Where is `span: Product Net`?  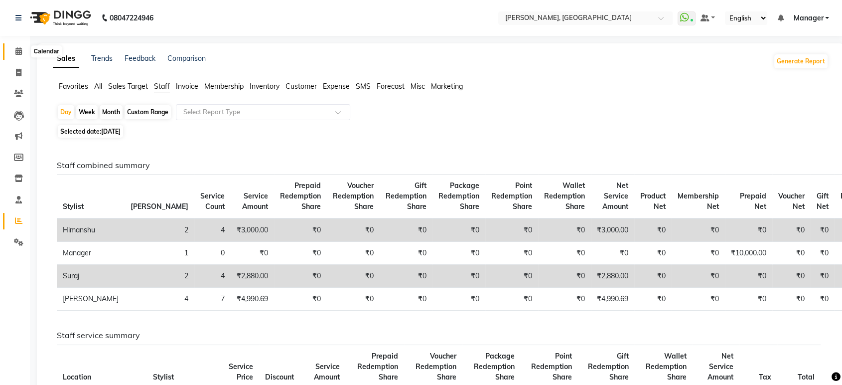
span: Product Net is located at coordinates (653, 201).